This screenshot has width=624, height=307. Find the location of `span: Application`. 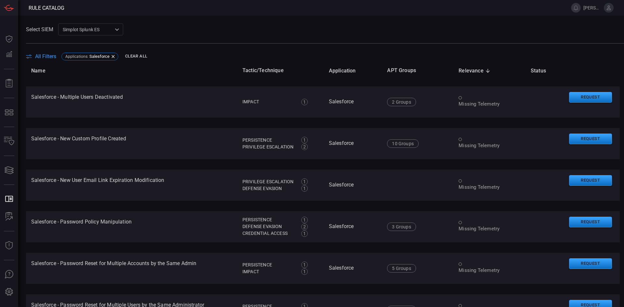

span: Application is located at coordinates (346, 71).